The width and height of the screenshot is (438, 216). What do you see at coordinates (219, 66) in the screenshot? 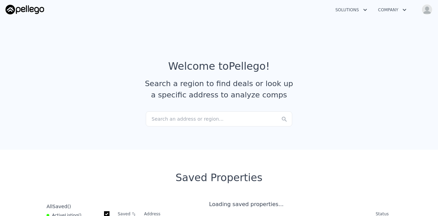
I see `div: Welcome to Pellego !` at bounding box center [219, 66].